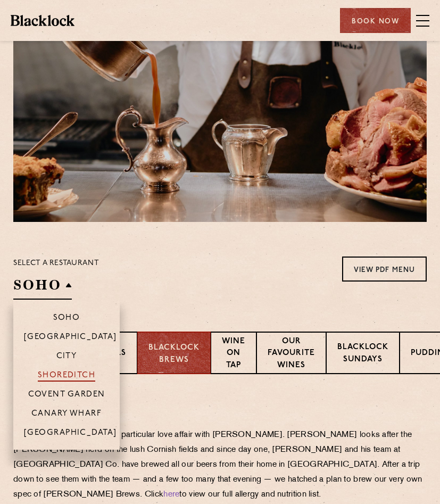 The width and height of the screenshot is (440, 504). What do you see at coordinates (66, 357) in the screenshot?
I see `p: City` at bounding box center [66, 357].